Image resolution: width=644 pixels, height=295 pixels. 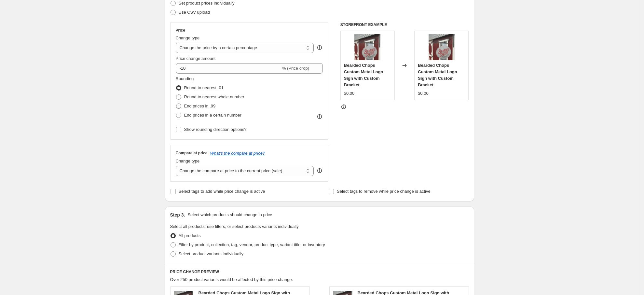 What do you see at coordinates (178, 215) in the screenshot?
I see `h2: Step 3.` at bounding box center [178, 215].